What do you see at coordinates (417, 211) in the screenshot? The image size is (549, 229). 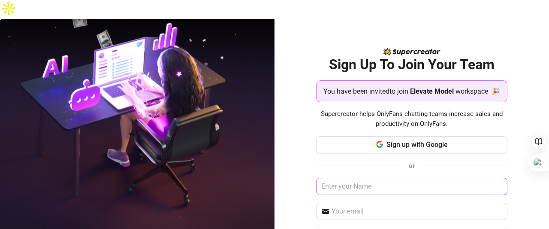 I see `input: Your email` at bounding box center [417, 211].